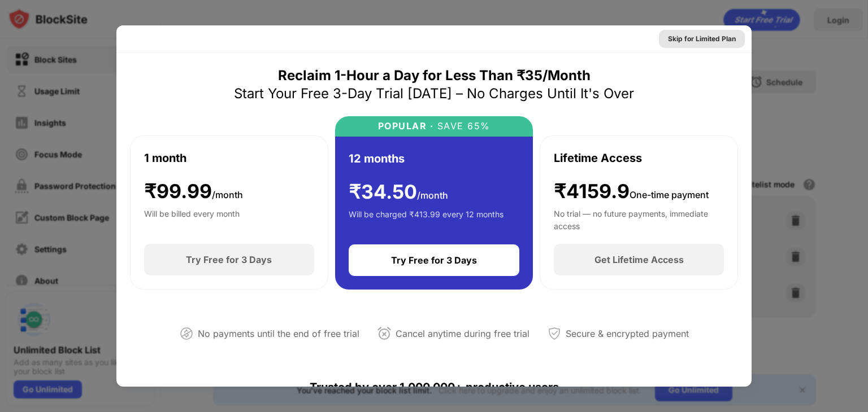 This screenshot has width=868, height=412. I want to click on img: cancel-anytime, so click(384, 333).